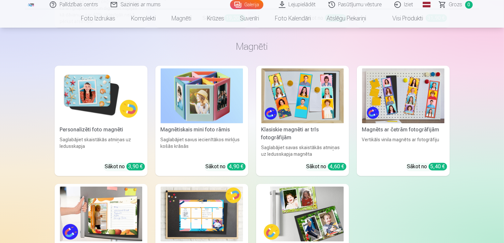  What do you see at coordinates (293, 18) in the screenshot?
I see `a: Foto kalendāri` at bounding box center [293, 18].